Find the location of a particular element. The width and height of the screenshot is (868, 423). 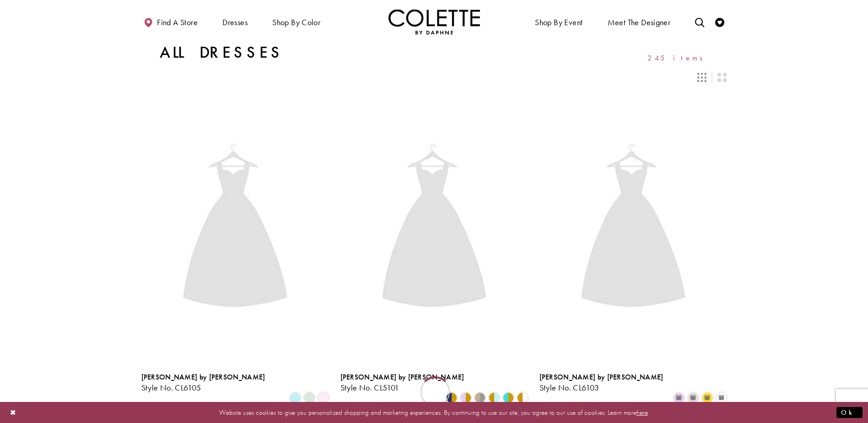

span: Find a store is located at coordinates (177, 22).